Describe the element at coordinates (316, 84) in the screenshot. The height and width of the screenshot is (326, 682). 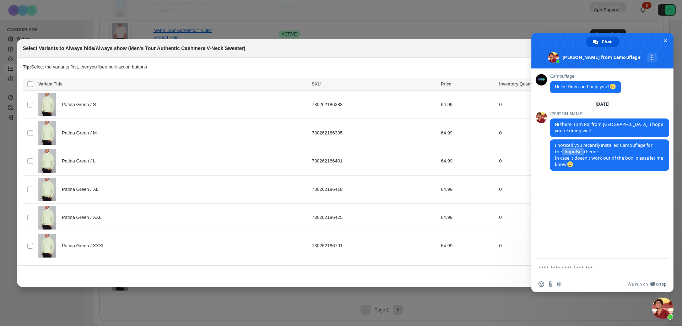
I see `span: SKU` at that location.